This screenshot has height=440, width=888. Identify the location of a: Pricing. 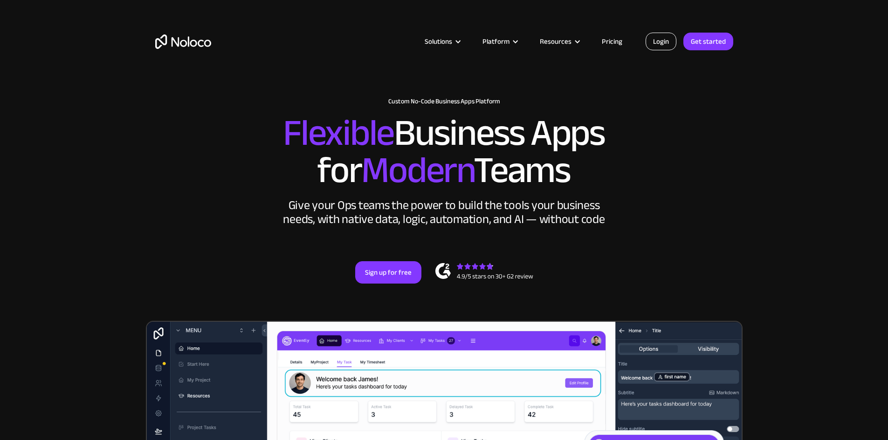
(612, 41).